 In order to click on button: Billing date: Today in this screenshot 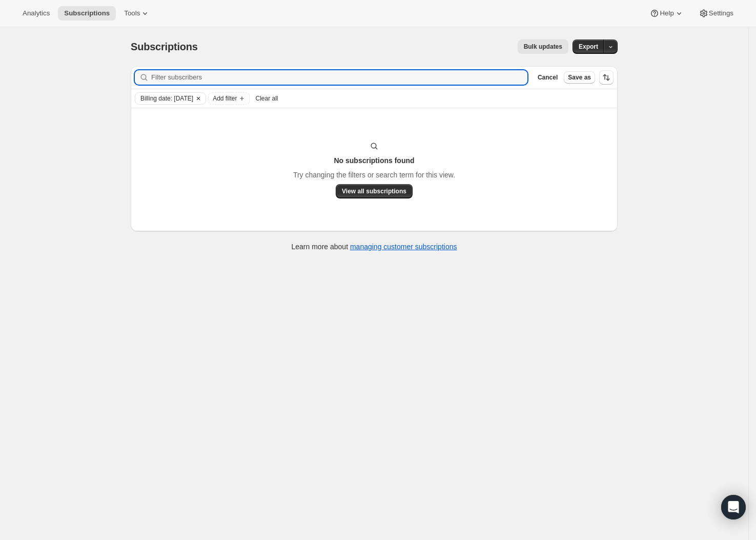, I will do `click(164, 99)`.